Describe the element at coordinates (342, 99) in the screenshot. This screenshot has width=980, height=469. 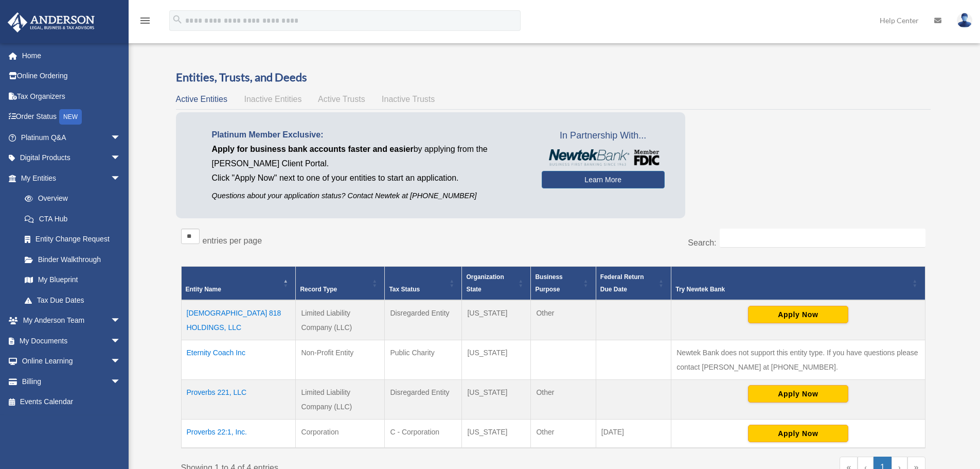
I see `span: Active Trusts` at that location.